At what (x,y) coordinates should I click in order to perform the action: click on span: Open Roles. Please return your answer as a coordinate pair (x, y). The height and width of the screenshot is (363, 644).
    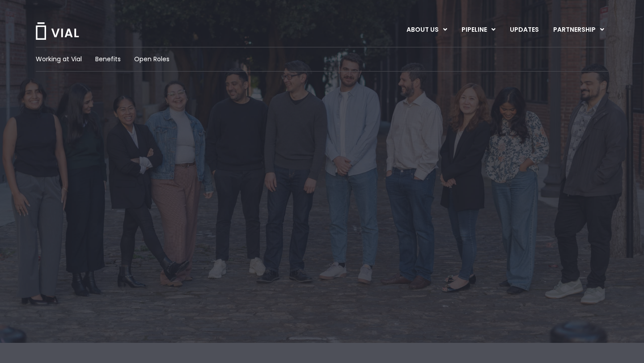
    Looking at the image, I should click on (152, 59).